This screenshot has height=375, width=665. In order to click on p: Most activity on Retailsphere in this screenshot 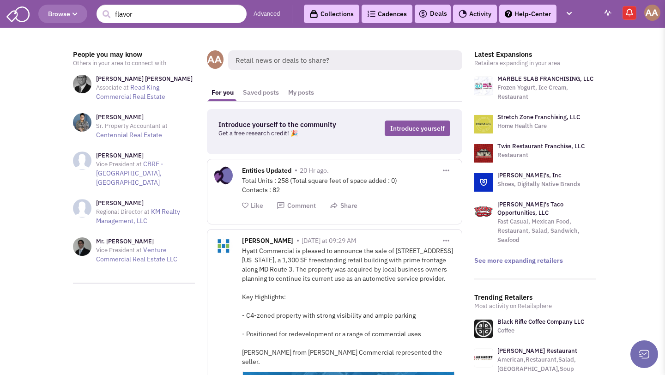, I will do `click(535, 306)`.